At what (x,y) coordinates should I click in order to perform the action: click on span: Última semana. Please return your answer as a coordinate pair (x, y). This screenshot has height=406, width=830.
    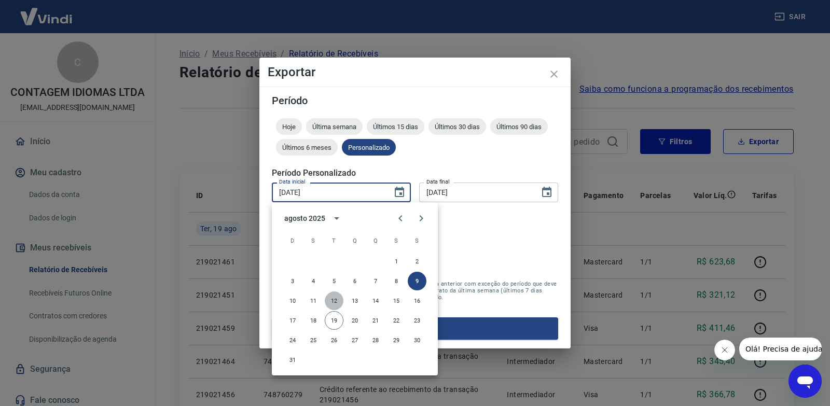
    Looking at the image, I should click on (334, 127).